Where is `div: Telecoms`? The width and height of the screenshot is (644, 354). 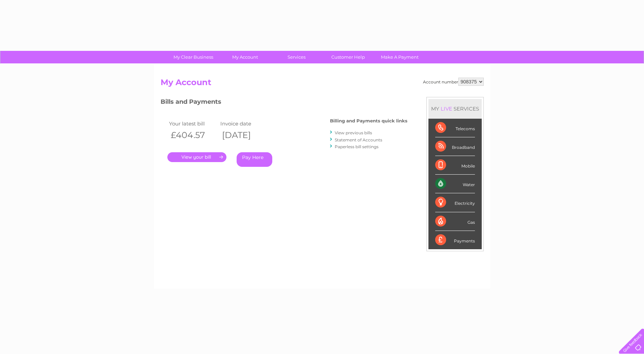
div: Telecoms is located at coordinates (455, 128).